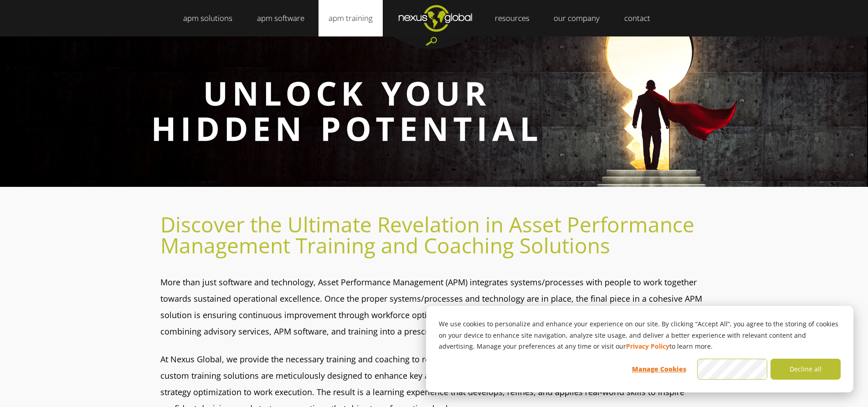 The height and width of the screenshot is (407, 868). What do you see at coordinates (640, 349) in the screenshot?
I see `div: Cookie banner` at bounding box center [640, 349].